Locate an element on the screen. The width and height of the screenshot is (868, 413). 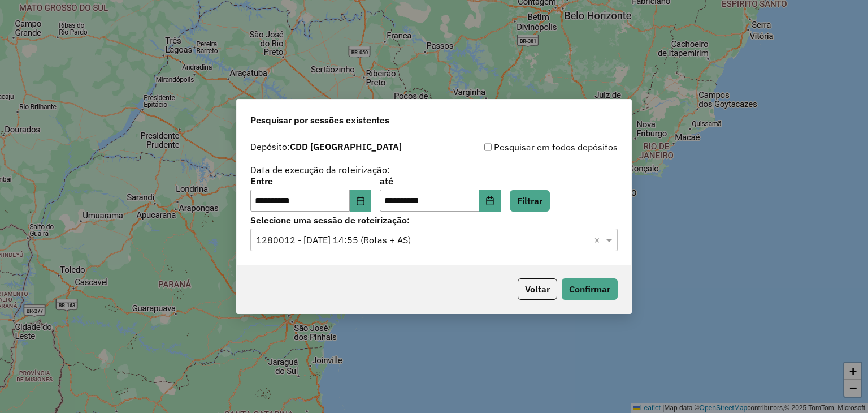
button: Confirmar is located at coordinates (590, 289).